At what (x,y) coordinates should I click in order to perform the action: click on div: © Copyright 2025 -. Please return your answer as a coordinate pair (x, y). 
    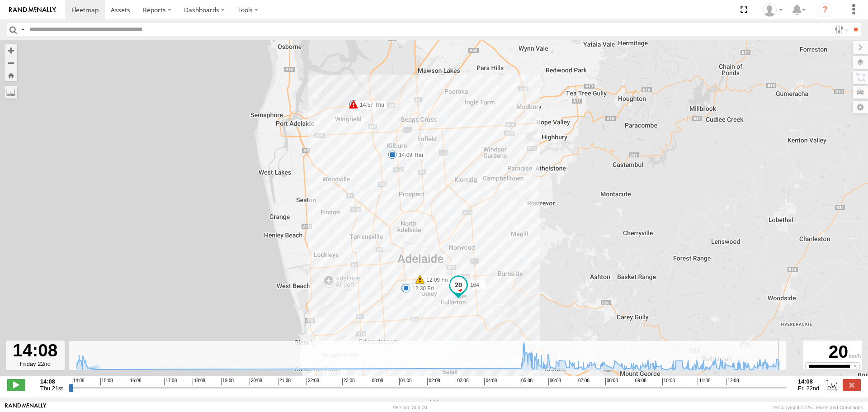
    Looking at the image, I should click on (818, 407).